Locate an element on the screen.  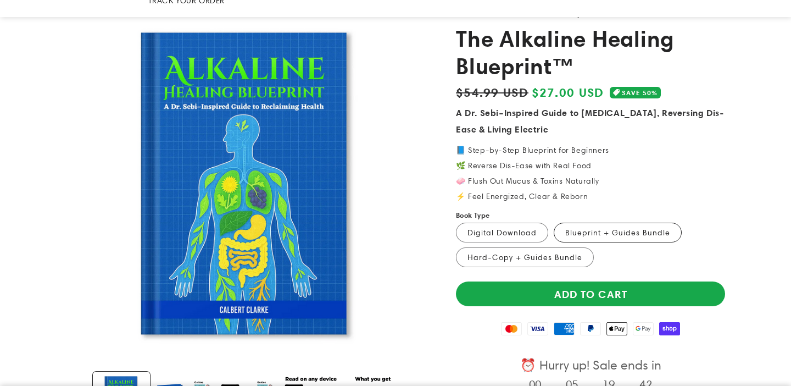
label: Book Type is located at coordinates (473, 215).